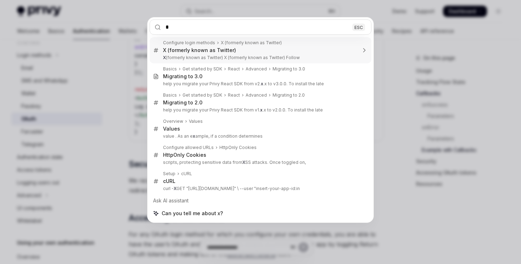  What do you see at coordinates (169, 174) in the screenshot?
I see `div: Setup` at bounding box center [169, 174].